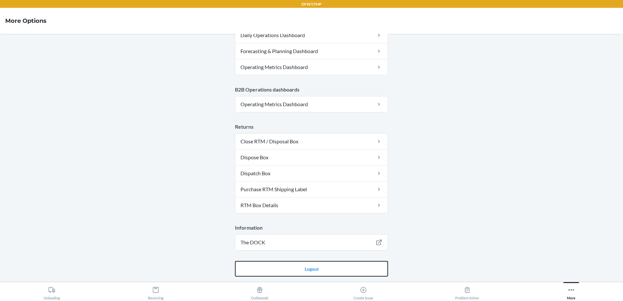 This screenshot has height=301, width=623. What do you see at coordinates (52, 292) in the screenshot?
I see `div: Unloading` at bounding box center [52, 292].